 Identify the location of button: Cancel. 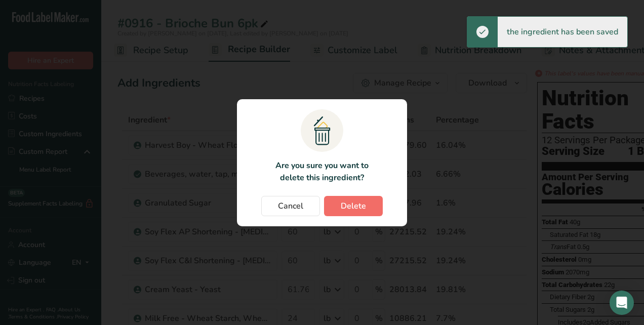
(290, 206).